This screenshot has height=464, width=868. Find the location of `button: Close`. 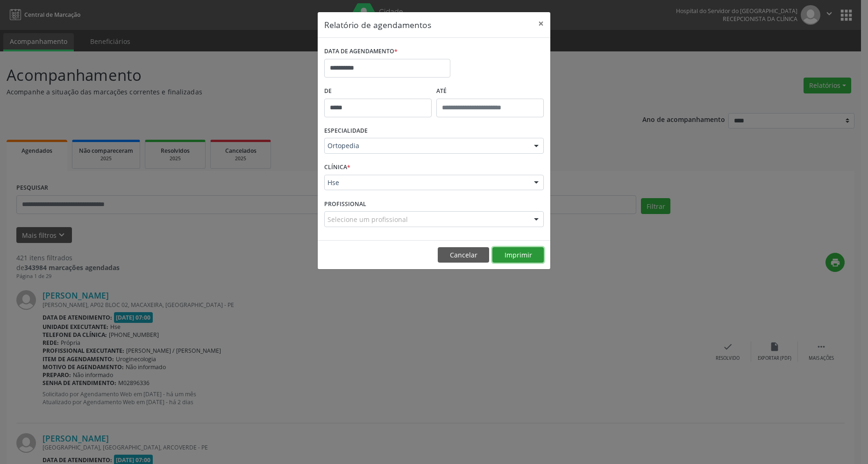

button: Close is located at coordinates (541, 24).